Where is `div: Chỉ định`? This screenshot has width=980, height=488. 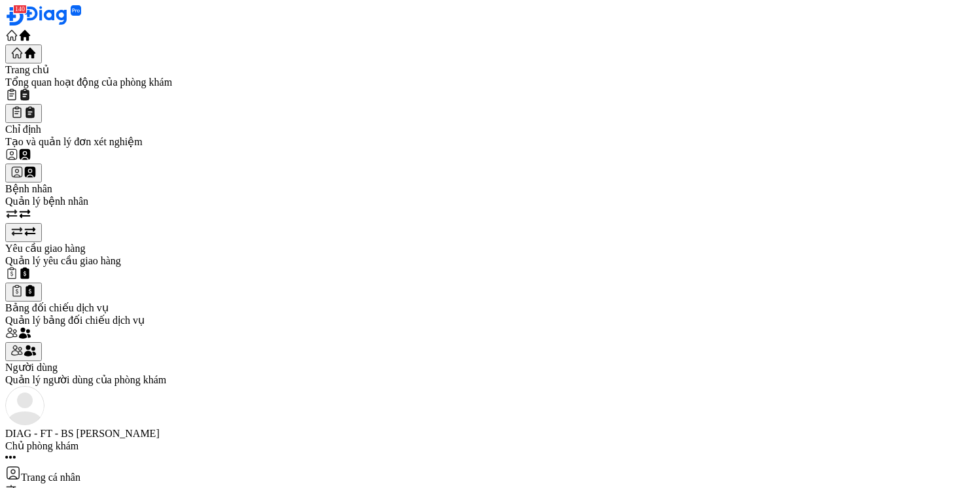 div: Chỉ định is located at coordinates (490, 129).